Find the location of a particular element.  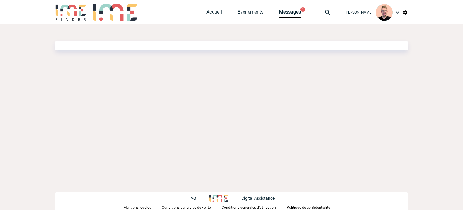

a: FAQ is located at coordinates (199, 197).